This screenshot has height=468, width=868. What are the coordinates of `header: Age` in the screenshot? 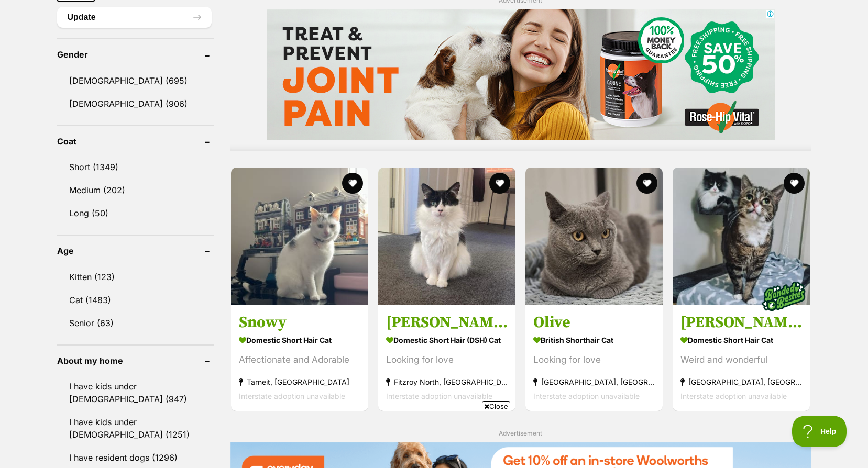 It's located at (136, 251).